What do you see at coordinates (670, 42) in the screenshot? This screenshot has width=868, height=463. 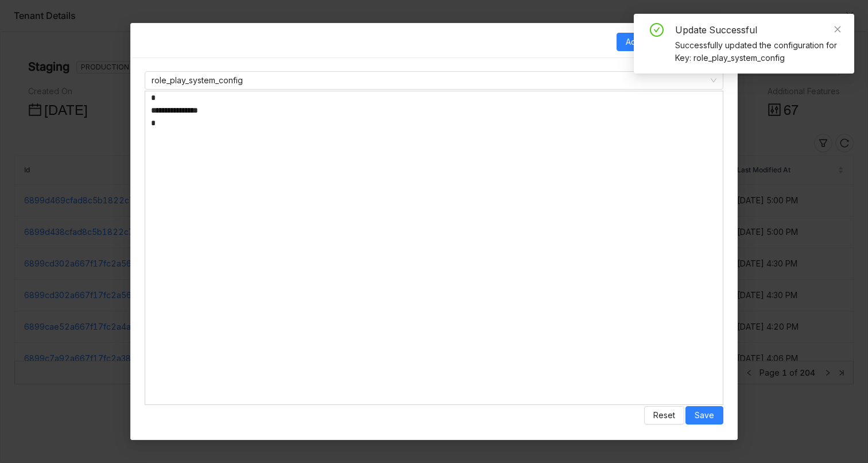 I see `button: Add New Configuration` at bounding box center [670, 42].